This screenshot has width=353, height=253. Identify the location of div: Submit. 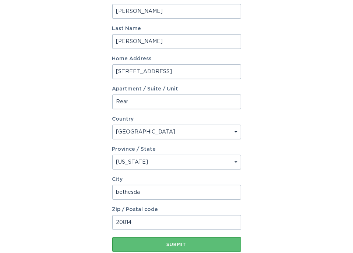
(177, 245).